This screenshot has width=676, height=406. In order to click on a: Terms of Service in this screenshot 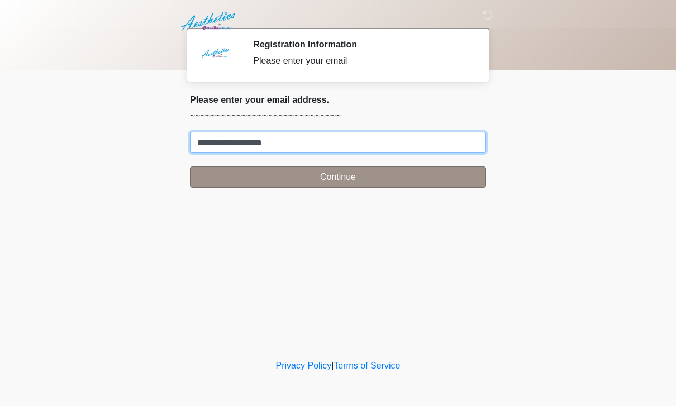, I will do `click(366, 365)`.